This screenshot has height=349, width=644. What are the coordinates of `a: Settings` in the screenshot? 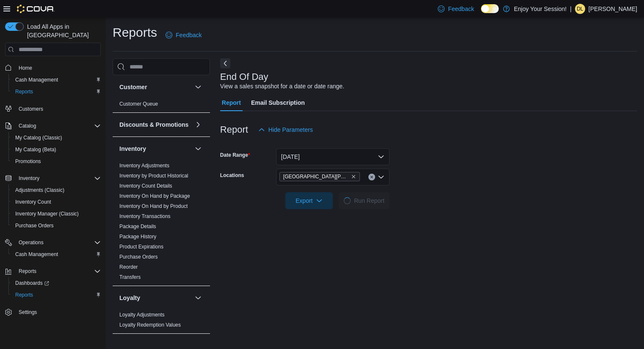 It's located at (28, 312).